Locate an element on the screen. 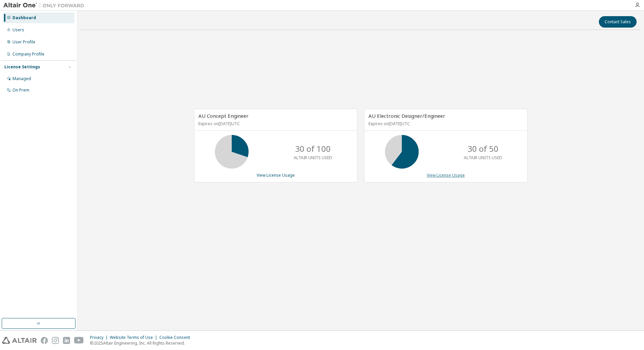 Image resolution: width=644 pixels, height=350 pixels. img: altair_logo.svg is located at coordinates (20, 340).